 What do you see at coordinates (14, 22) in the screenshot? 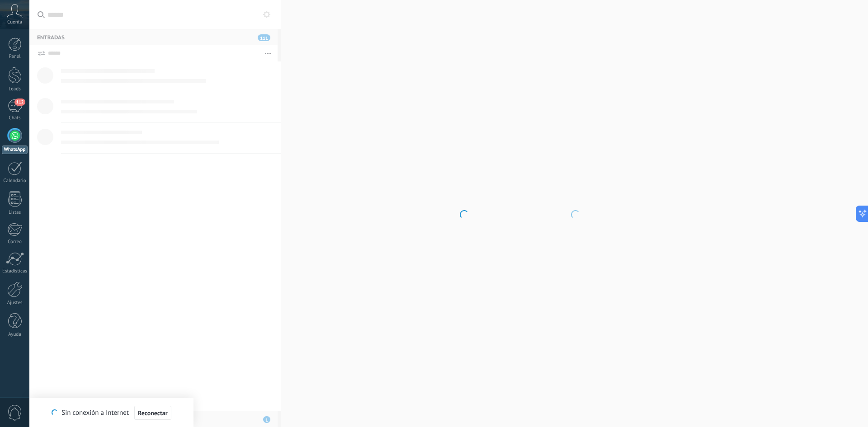
I see `span: Cuenta` at bounding box center [14, 22].